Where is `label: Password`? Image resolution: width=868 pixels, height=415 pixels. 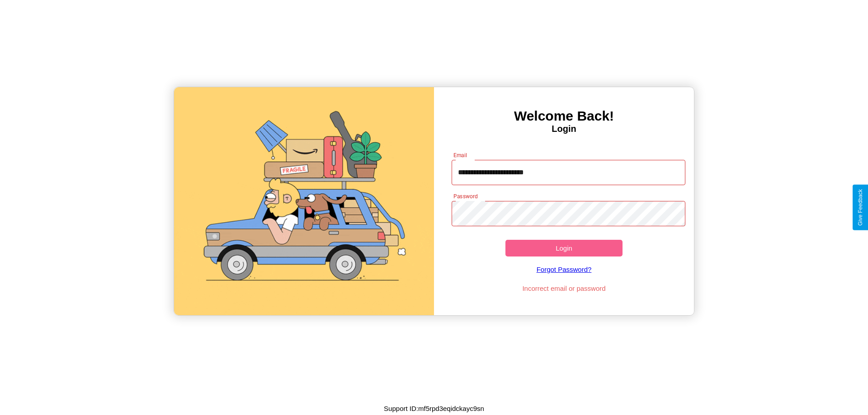
label: Password is located at coordinates (465, 196).